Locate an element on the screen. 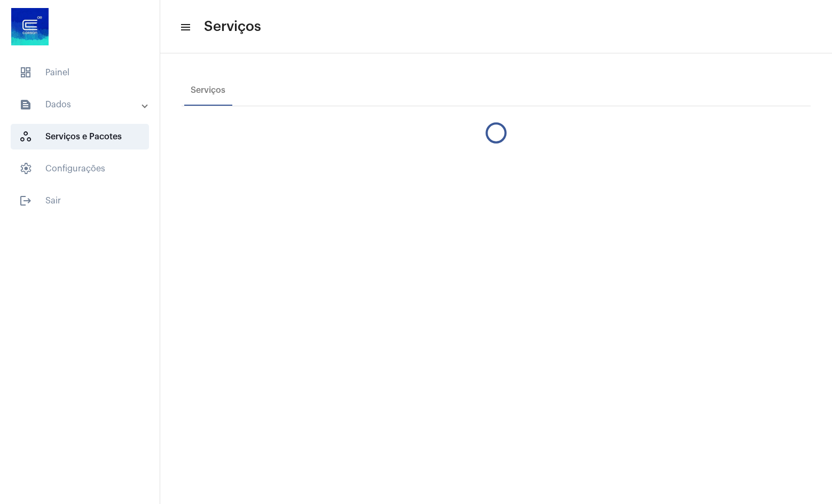  mat-expansion-panel-header: sidenav iconDados is located at coordinates (83, 105).